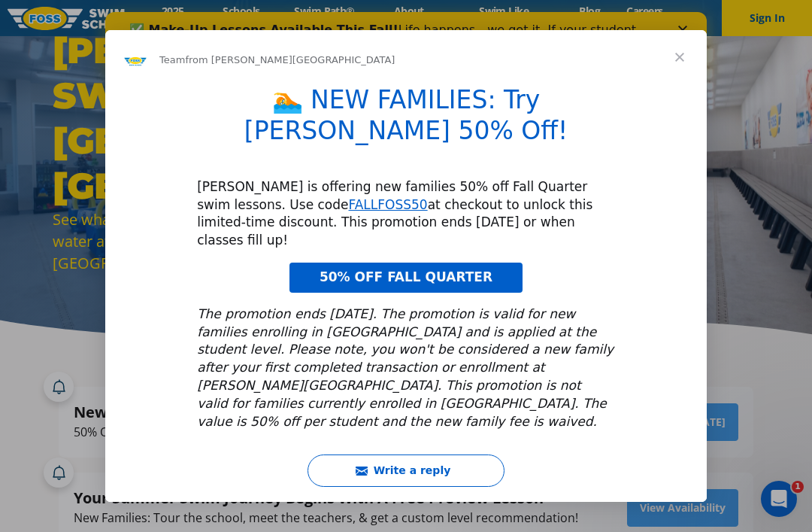  I want to click on div: Close, so click(580, 18).